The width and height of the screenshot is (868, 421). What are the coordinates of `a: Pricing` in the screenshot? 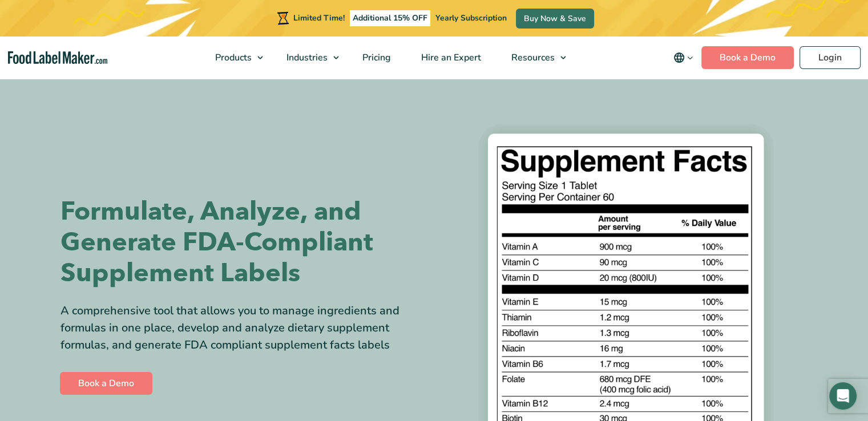 It's located at (376, 57).